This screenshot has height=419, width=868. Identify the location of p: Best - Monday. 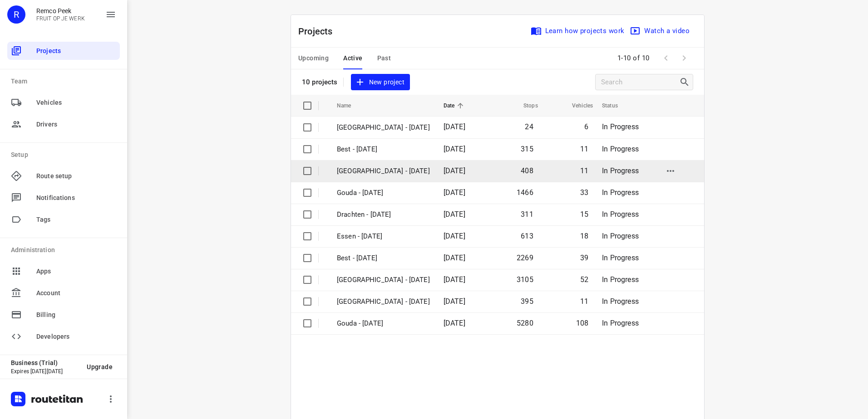
(383, 258).